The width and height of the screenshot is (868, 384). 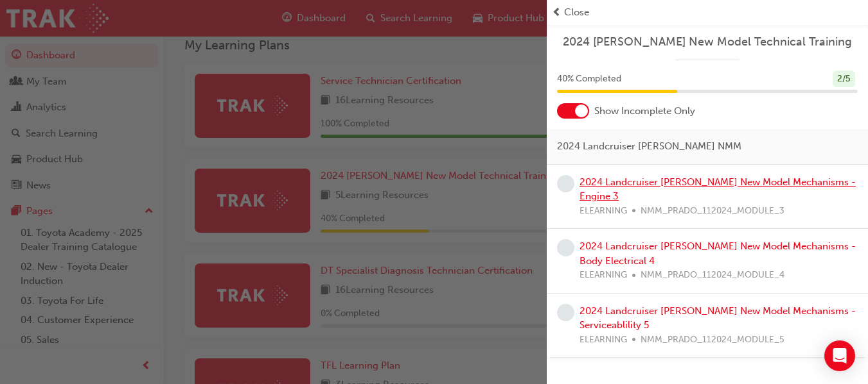 I want to click on span: NMM_PRADO_112024_MODULE_5, so click(x=712, y=340).